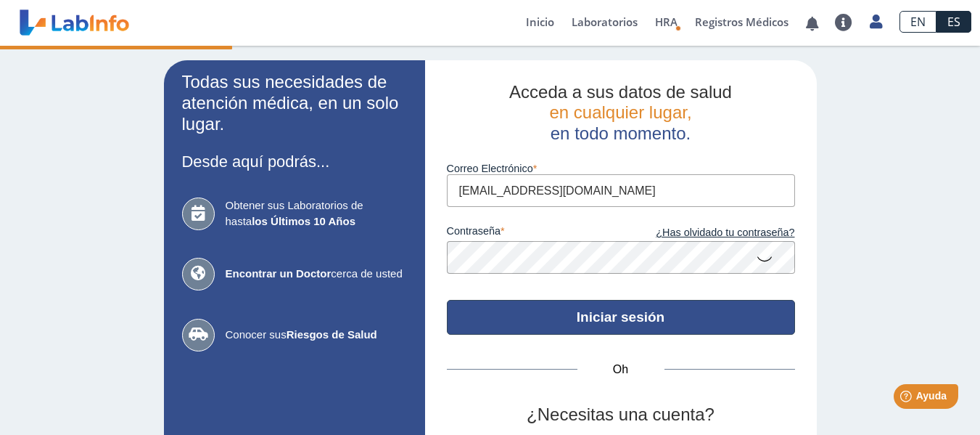 The width and height of the screenshot is (980, 435). I want to click on font: ¿Necesitas una cuenta?, so click(620, 413).